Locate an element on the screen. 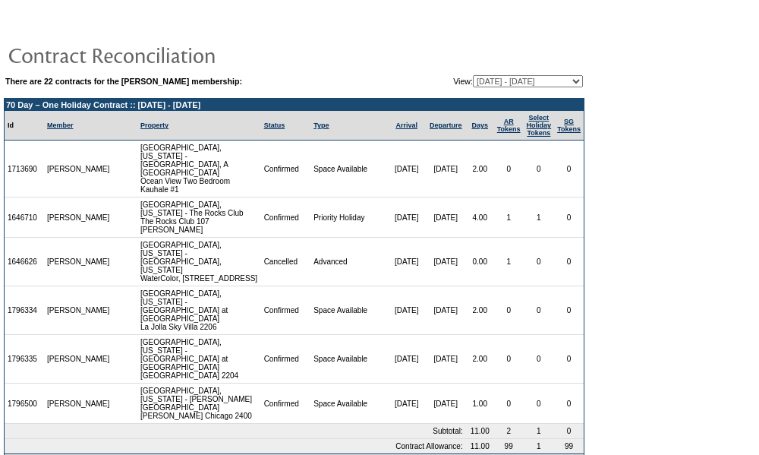 The height and width of the screenshot is (455, 759). td: 1796335 is located at coordinates (24, 359).